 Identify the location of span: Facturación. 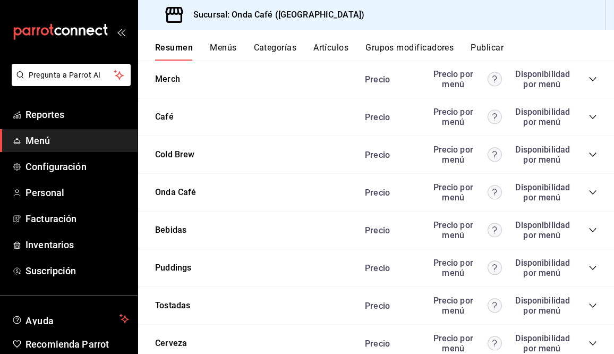
(77, 218).